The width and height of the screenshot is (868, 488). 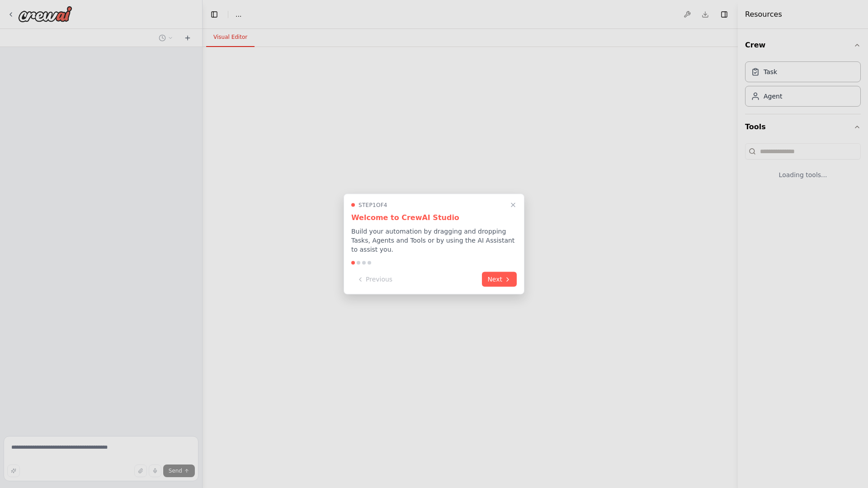 I want to click on button: Hide left sidebar, so click(x=214, y=15).